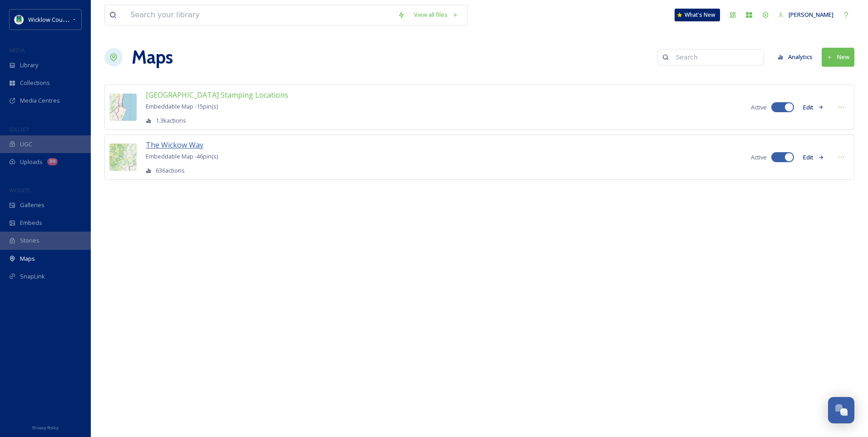 The image size is (868, 437). Describe the element at coordinates (152, 57) in the screenshot. I see `a: Maps` at that location.